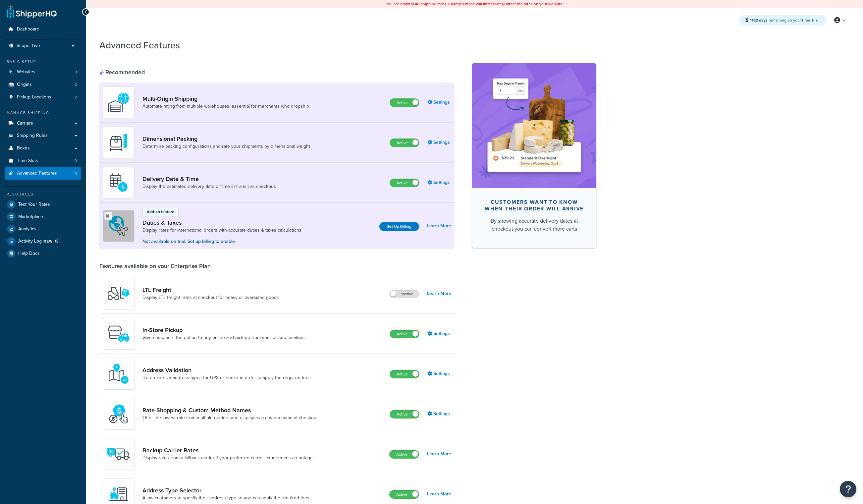 The height and width of the screenshot is (504, 863). What do you see at coordinates (222, 223) in the screenshot?
I see `a: Duties & Taxes` at bounding box center [222, 223].